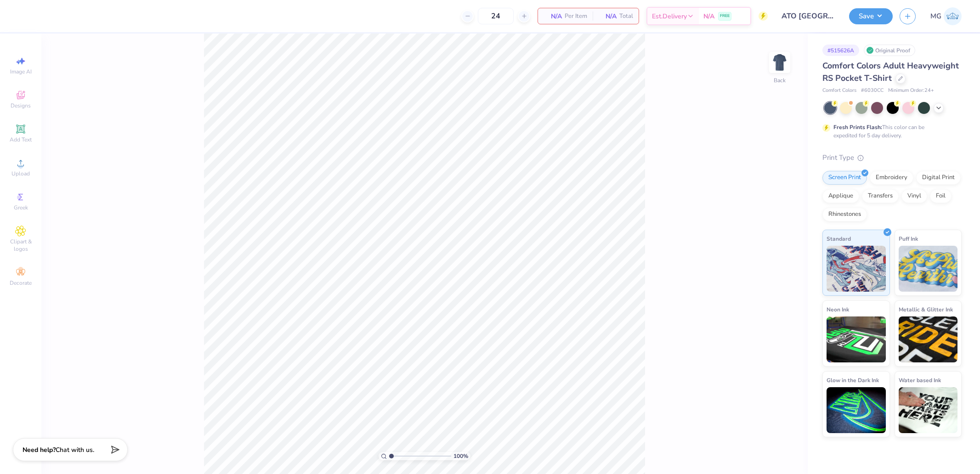 This screenshot has height=474, width=980. Describe the element at coordinates (576, 16) in the screenshot. I see `span: Per Item` at that location.